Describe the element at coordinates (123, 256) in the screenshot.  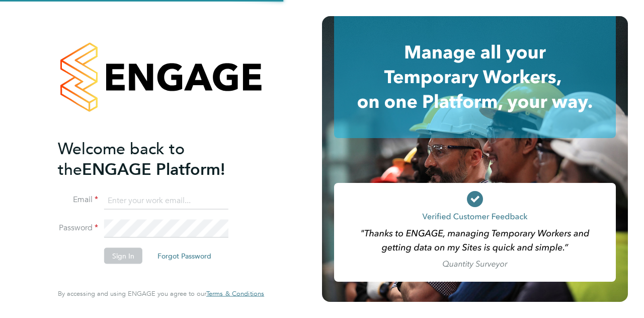
I see `button: Sign In` at that location.